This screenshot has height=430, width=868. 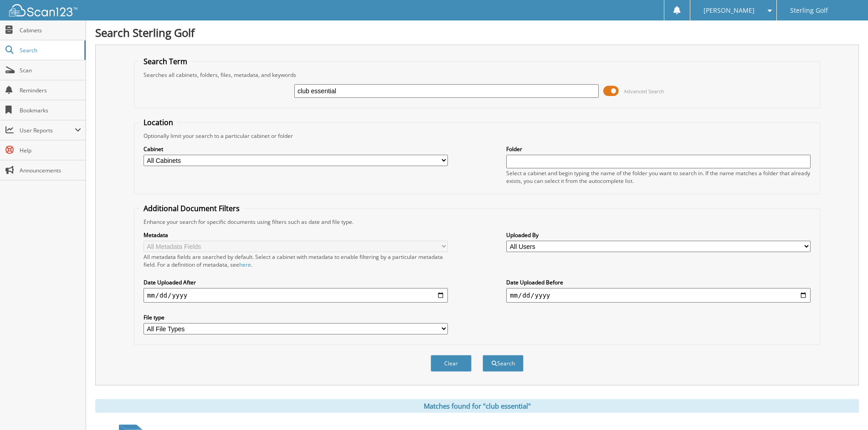 I want to click on span: Sterling Golf, so click(x=809, y=11).